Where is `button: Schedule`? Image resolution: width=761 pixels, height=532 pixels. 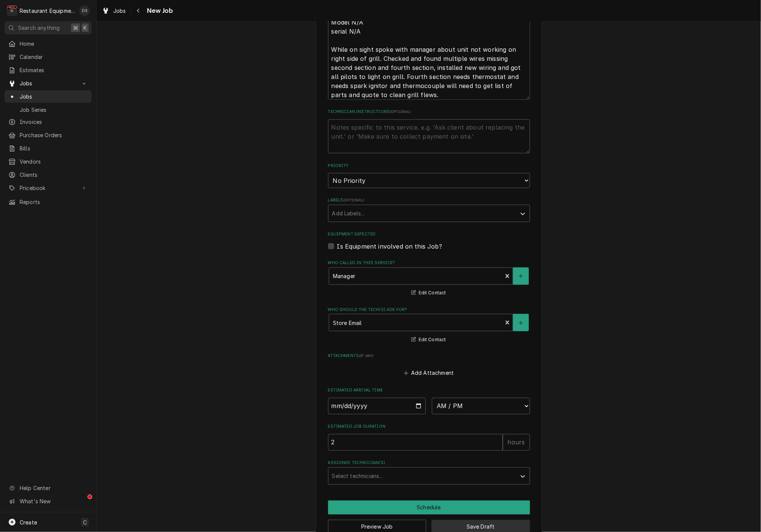
button: Schedule is located at coordinates (429, 507).